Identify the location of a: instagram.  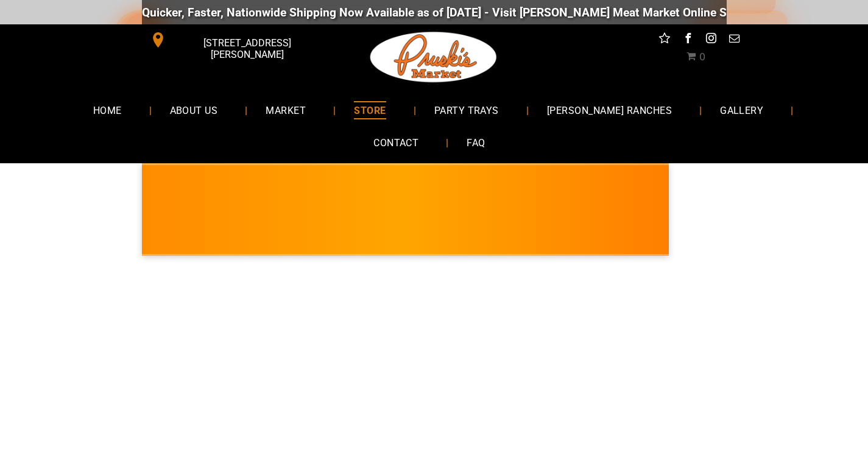
(711, 40).